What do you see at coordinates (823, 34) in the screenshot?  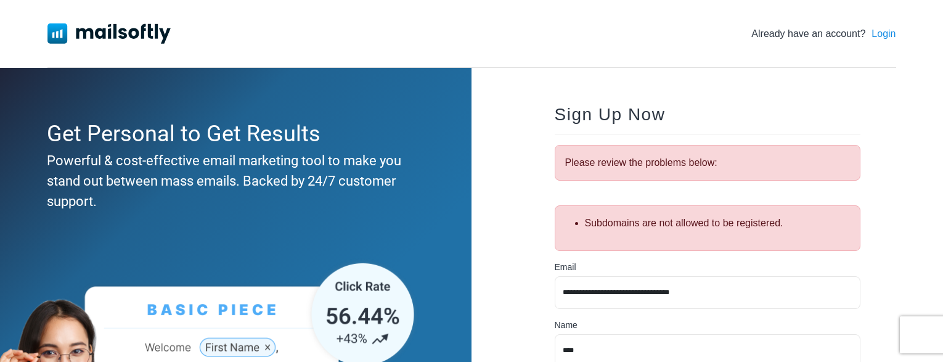 I see `div: Already have an account?` at bounding box center [823, 34].